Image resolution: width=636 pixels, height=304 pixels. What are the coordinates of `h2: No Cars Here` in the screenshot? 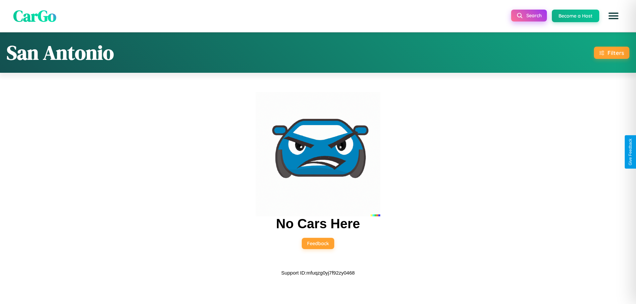 It's located at (318, 224).